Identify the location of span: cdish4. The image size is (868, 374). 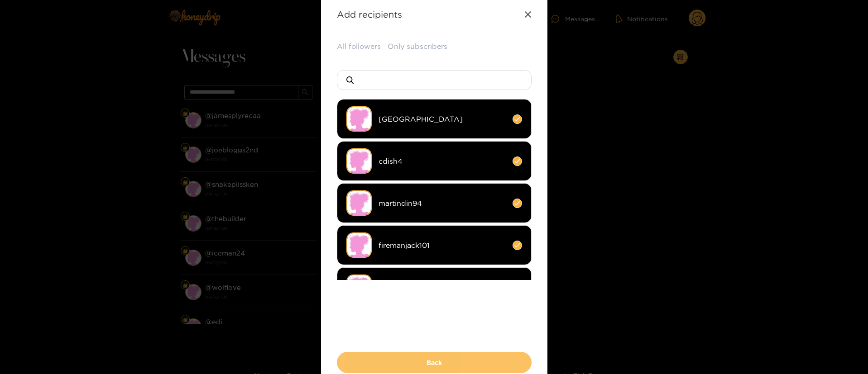
(442, 161).